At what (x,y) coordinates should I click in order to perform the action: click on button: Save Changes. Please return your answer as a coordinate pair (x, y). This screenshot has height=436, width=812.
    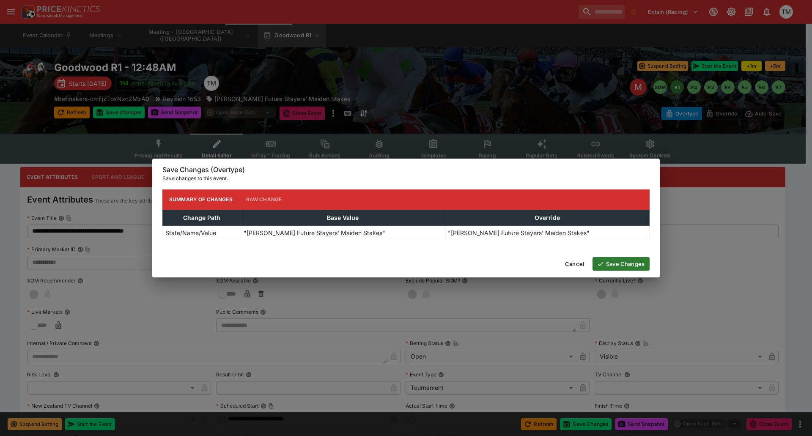
    Looking at the image, I should click on (621, 264).